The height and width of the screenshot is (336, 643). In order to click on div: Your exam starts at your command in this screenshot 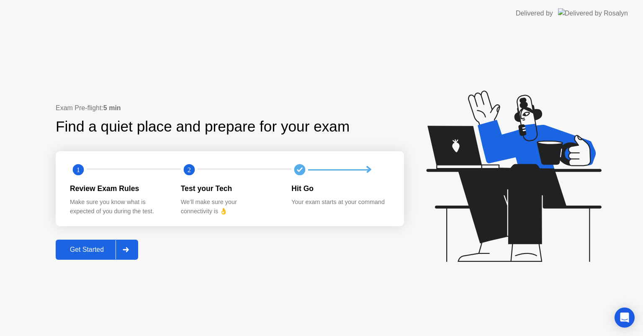, I will do `click(340, 202)`.